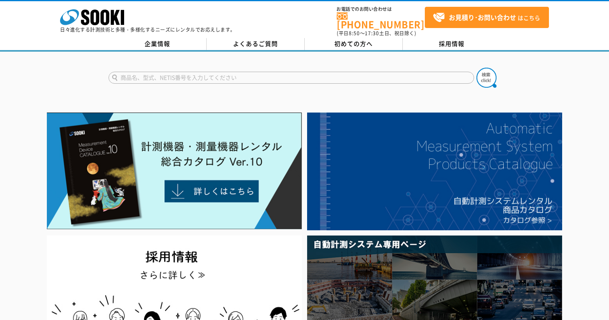 The image size is (609, 320). What do you see at coordinates (353, 44) in the screenshot?
I see `a: 初めての方へ` at bounding box center [353, 44].